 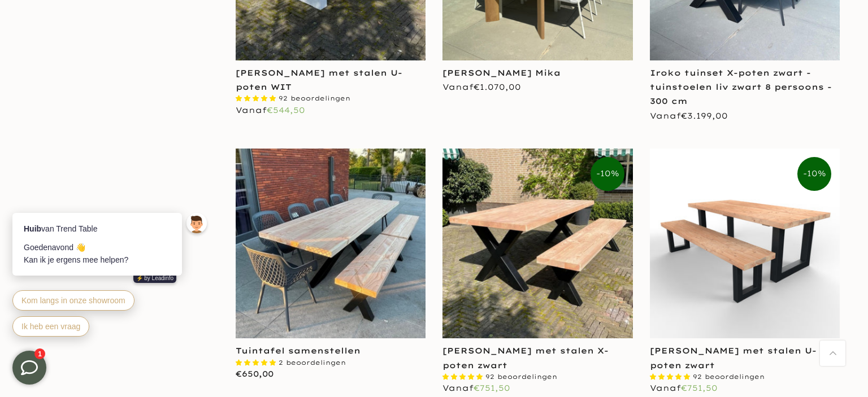 I want to click on span: 1, so click(x=38, y=15).